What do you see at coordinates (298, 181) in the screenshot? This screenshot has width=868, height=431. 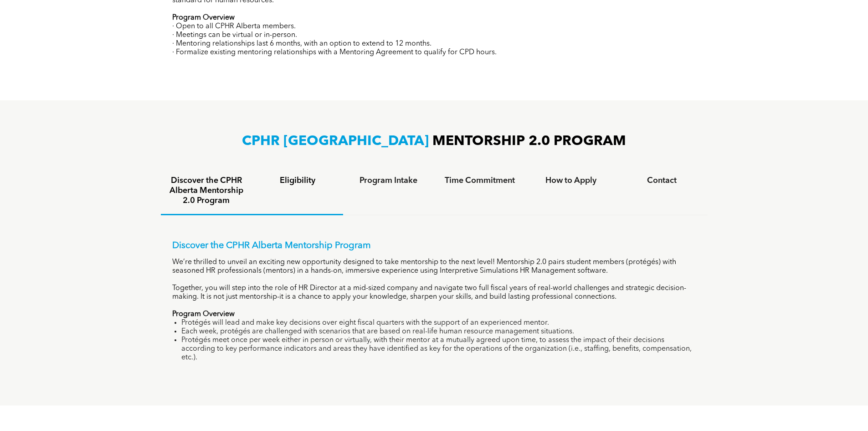 I see `h4: Eligibility` at bounding box center [298, 181].